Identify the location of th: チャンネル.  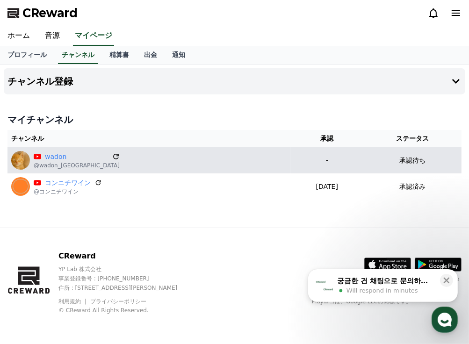
(149, 138).